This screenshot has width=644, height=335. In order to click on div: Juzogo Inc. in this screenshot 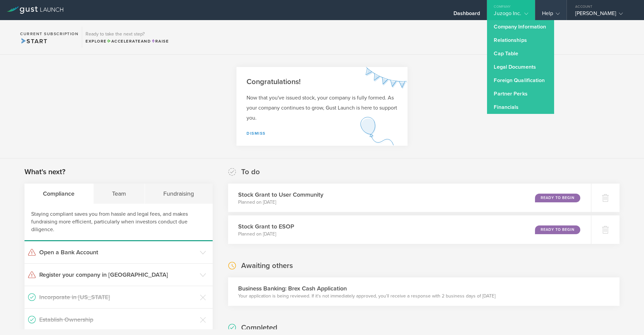, I will do `click(511, 15)`.